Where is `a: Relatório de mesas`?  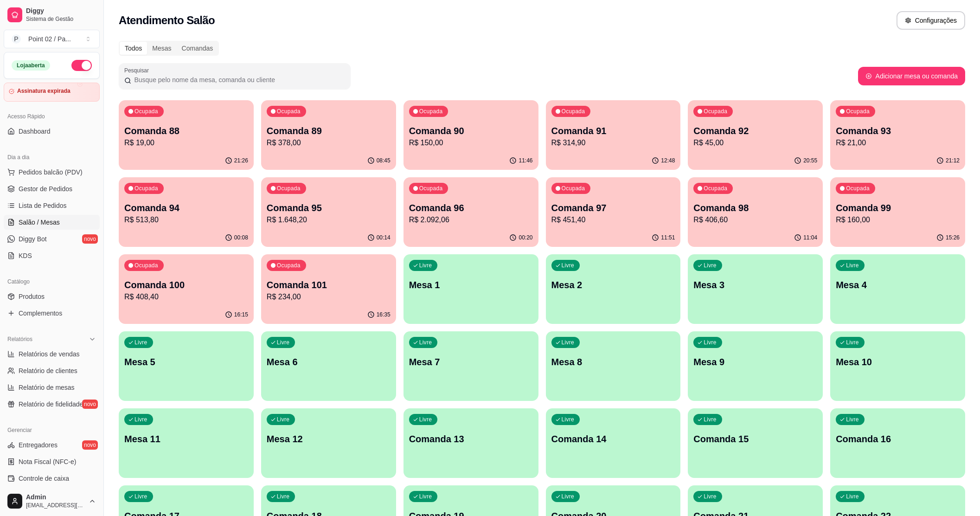 a: Relatório de mesas is located at coordinates (52, 387).